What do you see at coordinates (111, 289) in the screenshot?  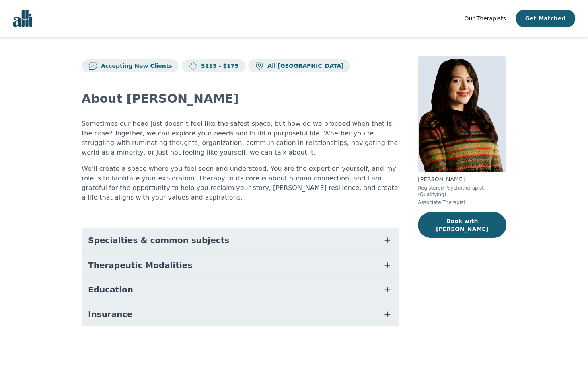 I see `span: Education` at bounding box center [111, 289].